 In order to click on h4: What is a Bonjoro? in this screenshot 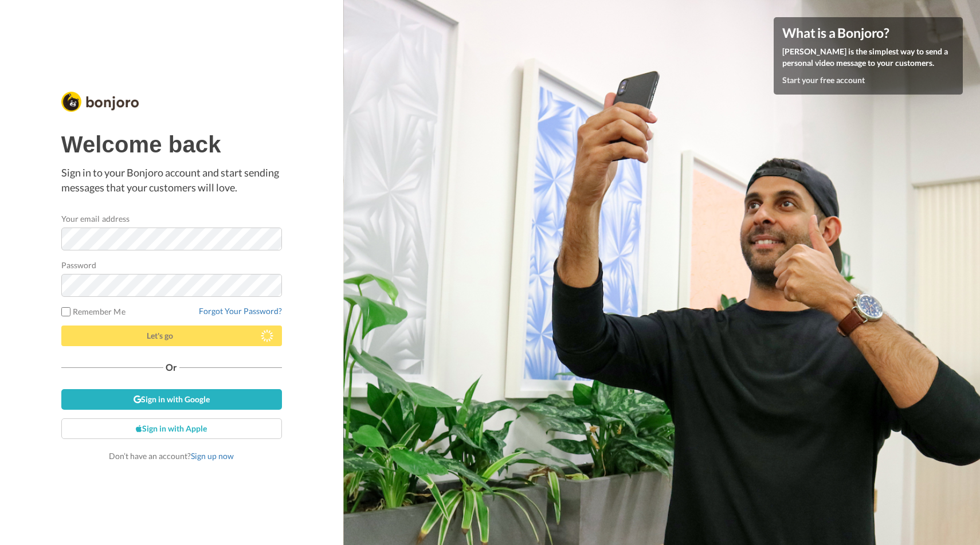, I will do `click(868, 33)`.